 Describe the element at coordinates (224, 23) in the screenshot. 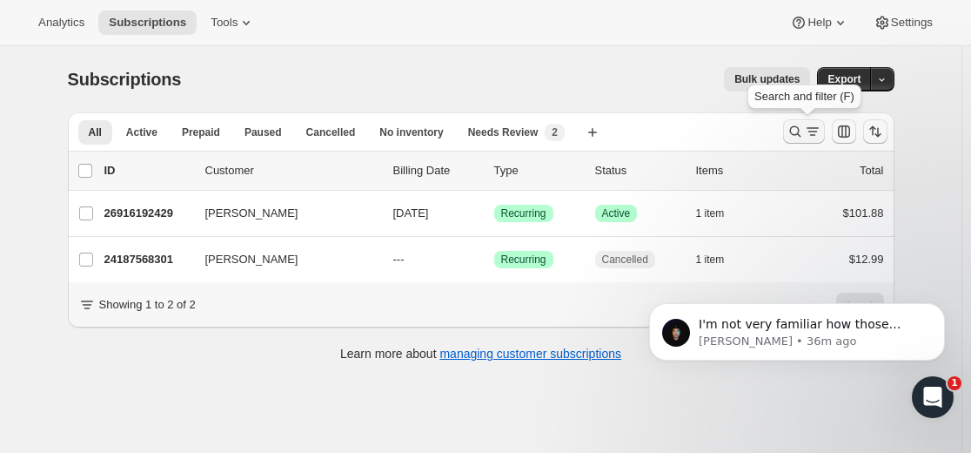

I see `span: Tools` at that location.